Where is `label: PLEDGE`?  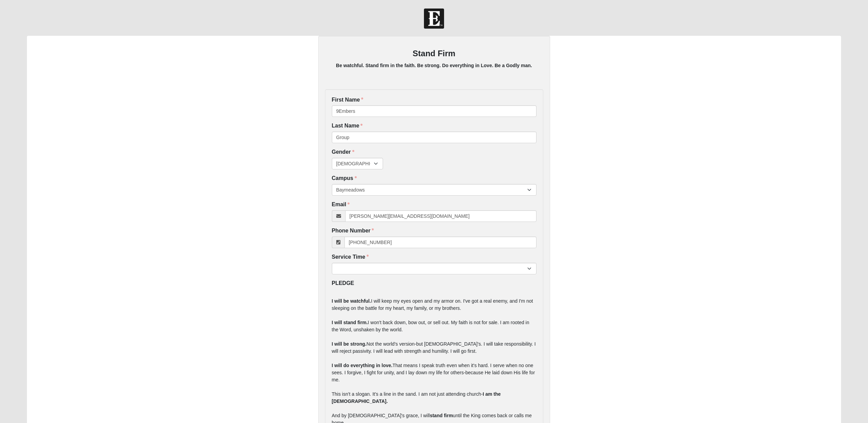
label: PLEDGE is located at coordinates (343, 283).